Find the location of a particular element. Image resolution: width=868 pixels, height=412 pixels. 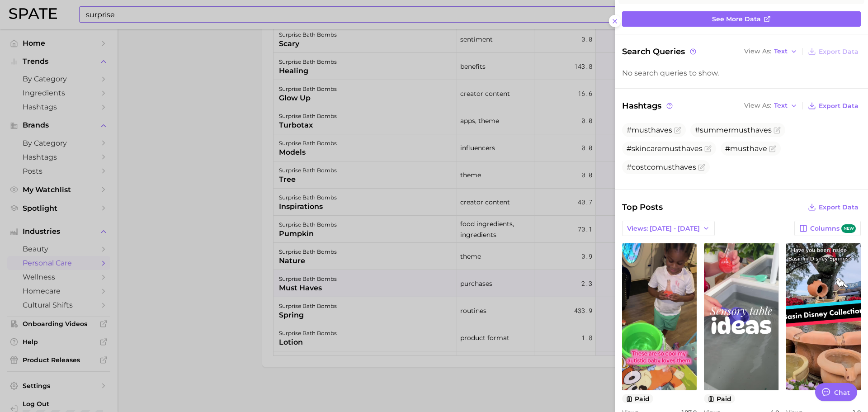

span: Top Posts is located at coordinates (642, 207).